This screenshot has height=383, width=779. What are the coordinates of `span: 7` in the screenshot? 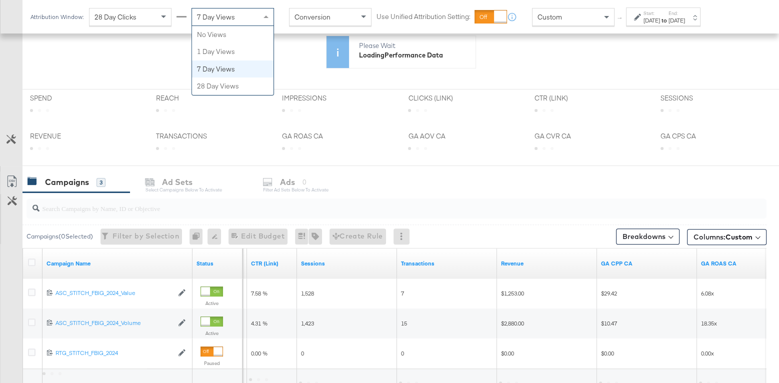 It's located at (402, 293).